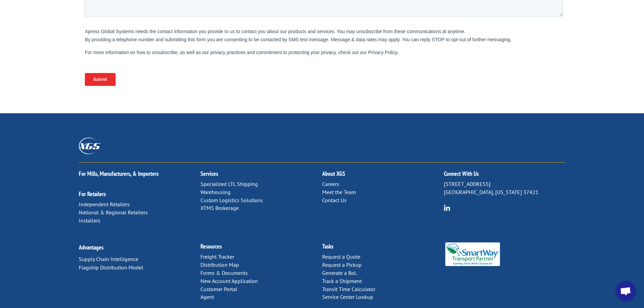 The height and width of the screenshot is (308, 644). Describe the element at coordinates (207, 297) in the screenshot. I see `a: Agent` at that location.